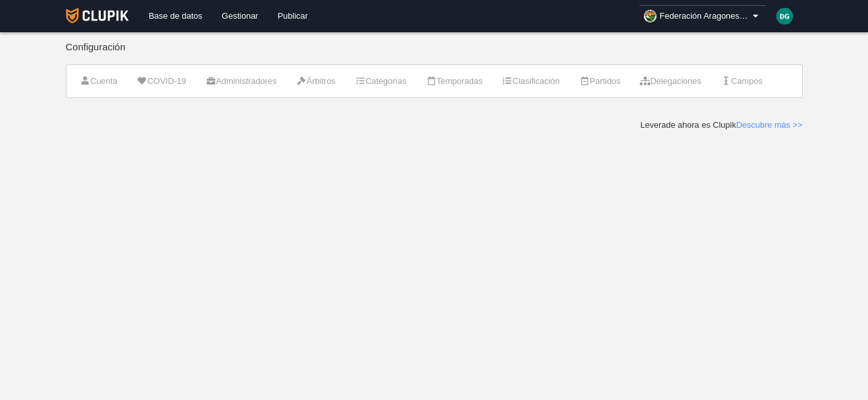 This screenshot has width=868, height=400. I want to click on img: Clupik, so click(97, 15).